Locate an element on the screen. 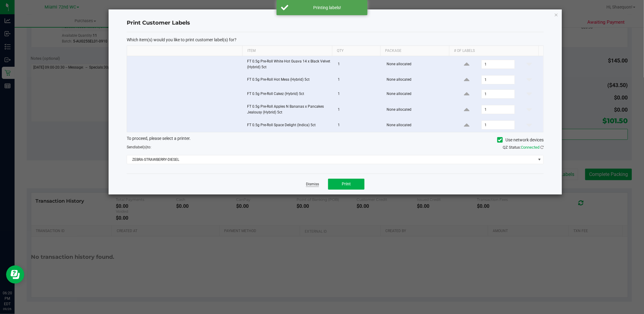 The width and height of the screenshot is (644, 314). span: QZ Status: is located at coordinates (523, 147).